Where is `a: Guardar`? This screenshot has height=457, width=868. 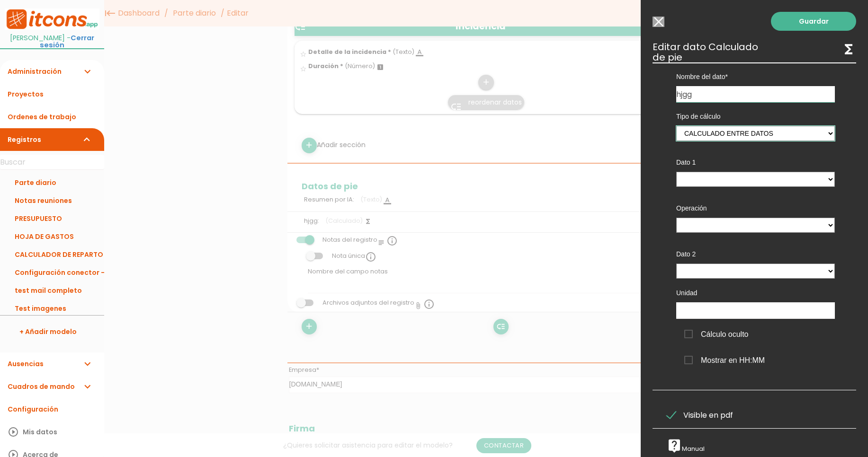 a: Guardar is located at coordinates (813, 21).